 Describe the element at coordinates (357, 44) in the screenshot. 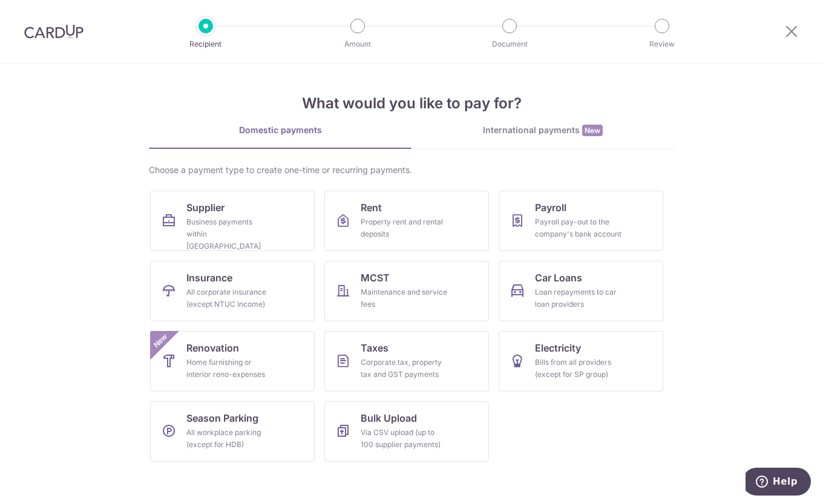

I see `p: Amount` at that location.